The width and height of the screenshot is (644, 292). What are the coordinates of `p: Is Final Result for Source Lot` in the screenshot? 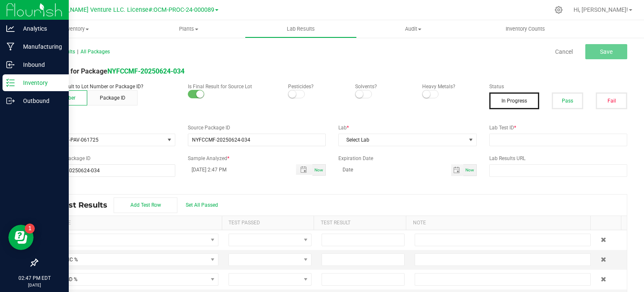 It's located at (232, 87).